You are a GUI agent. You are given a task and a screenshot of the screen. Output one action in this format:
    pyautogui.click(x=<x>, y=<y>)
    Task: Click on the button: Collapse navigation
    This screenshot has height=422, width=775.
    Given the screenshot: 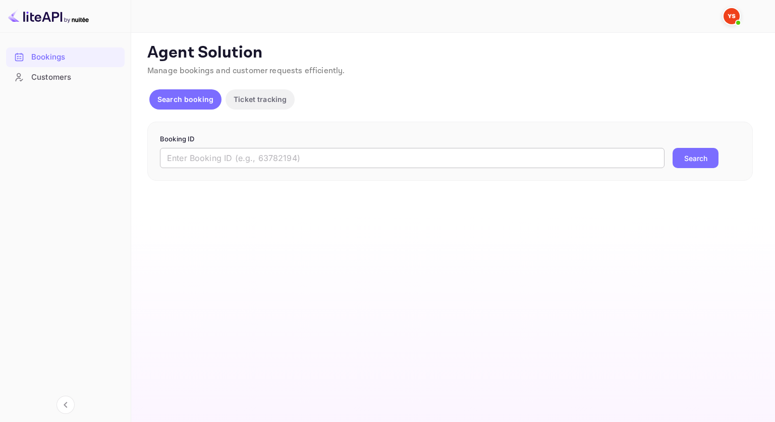 What is the action you would take?
    pyautogui.click(x=66, y=405)
    